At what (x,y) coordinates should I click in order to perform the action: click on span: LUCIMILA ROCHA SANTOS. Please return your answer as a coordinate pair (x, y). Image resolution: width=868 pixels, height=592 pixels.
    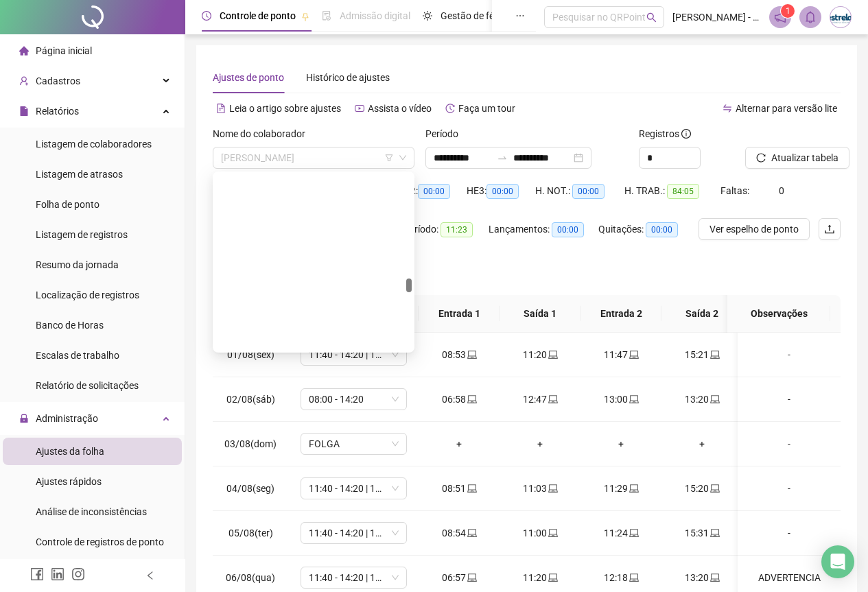
    Looking at the image, I should click on (314, 158).